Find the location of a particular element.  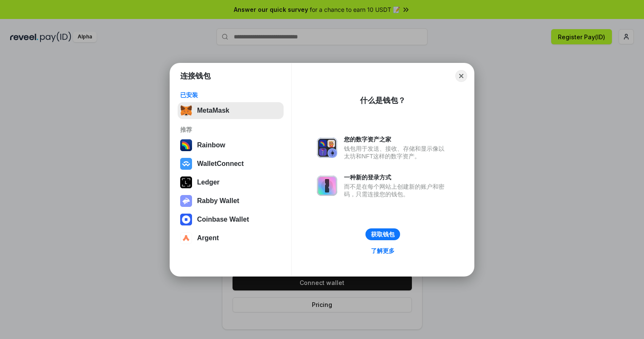

button: WalletConnect is located at coordinates (231, 164).